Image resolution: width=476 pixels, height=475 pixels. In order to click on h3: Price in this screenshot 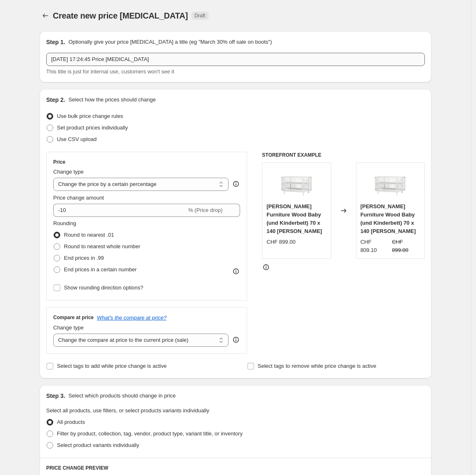, I will do `click(59, 162)`.